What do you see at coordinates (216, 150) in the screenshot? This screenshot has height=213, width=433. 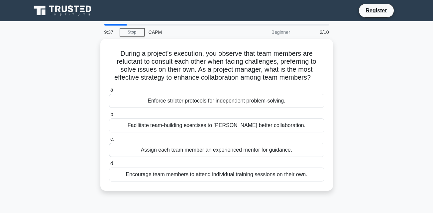 I see `div: Assign each team member an experienced mentor for guidance.` at bounding box center [216, 150].